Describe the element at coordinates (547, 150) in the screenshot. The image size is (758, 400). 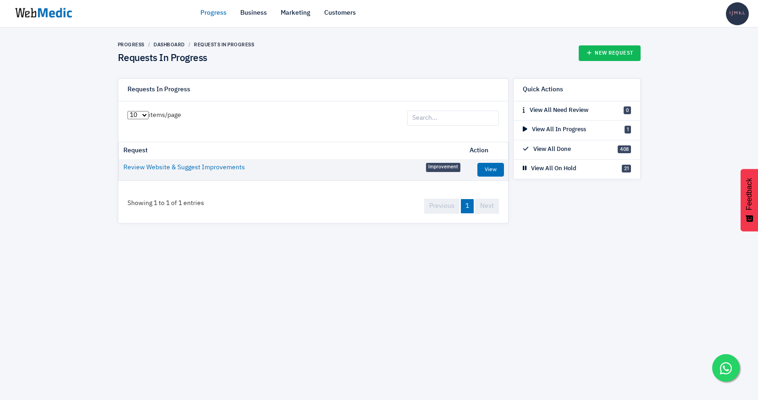
I see `p: View All Done` at that location.